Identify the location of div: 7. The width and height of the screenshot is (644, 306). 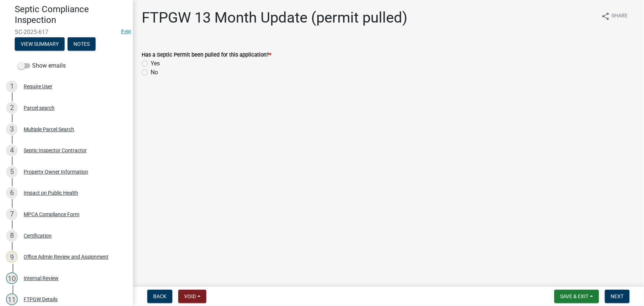
(12, 214).